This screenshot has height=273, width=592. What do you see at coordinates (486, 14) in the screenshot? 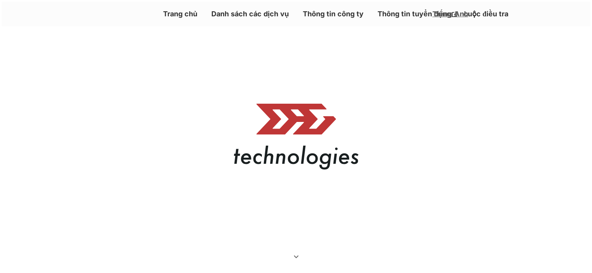
I see `a: cuộc điều tra` at bounding box center [486, 14].